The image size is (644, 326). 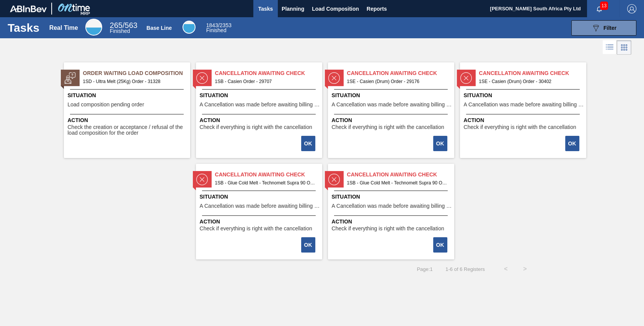 What do you see at coordinates (398, 82) in the screenshot?
I see `span: 1SE - Casien (Drum) Order - 29176` at bounding box center [398, 82].